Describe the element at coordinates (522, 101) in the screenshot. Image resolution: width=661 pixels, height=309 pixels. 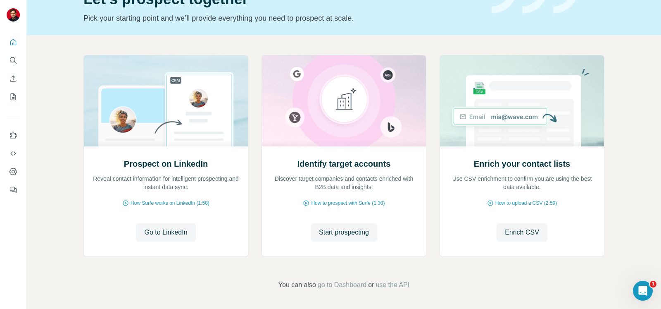
I see `img: Enrich your contact lists` at that location.